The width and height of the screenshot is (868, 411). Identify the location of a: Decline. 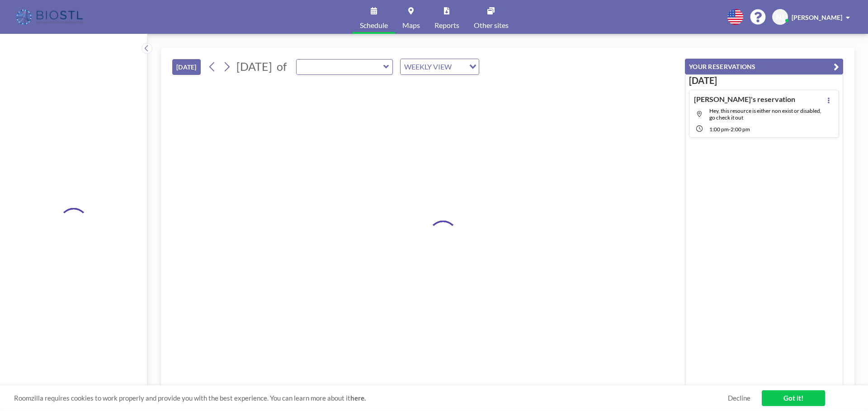
(739, 398).